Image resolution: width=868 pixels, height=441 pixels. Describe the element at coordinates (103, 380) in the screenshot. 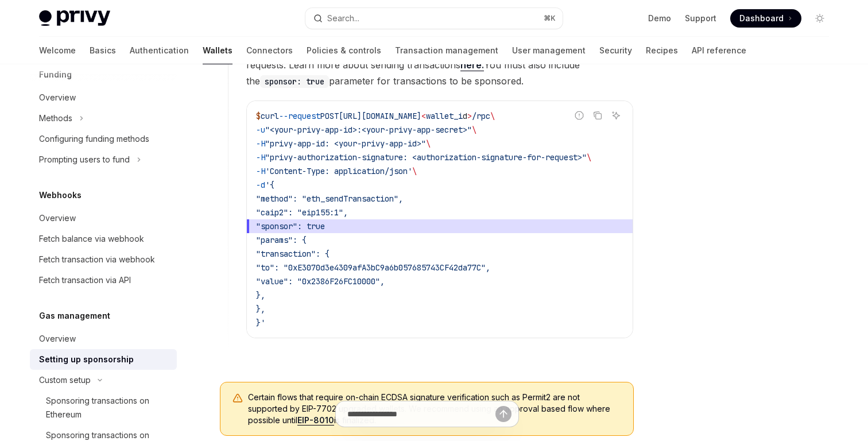

I see `button: Toggle Custom setup section` at that location.